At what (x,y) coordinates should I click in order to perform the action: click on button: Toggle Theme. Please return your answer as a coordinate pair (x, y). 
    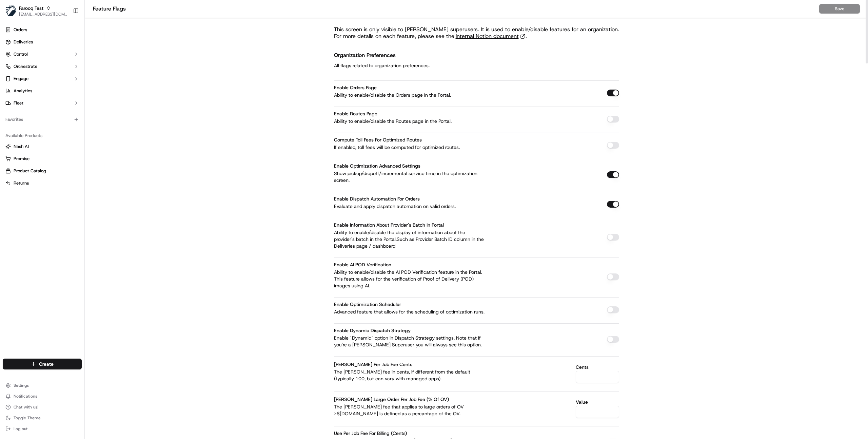
    Looking at the image, I should click on (42, 418).